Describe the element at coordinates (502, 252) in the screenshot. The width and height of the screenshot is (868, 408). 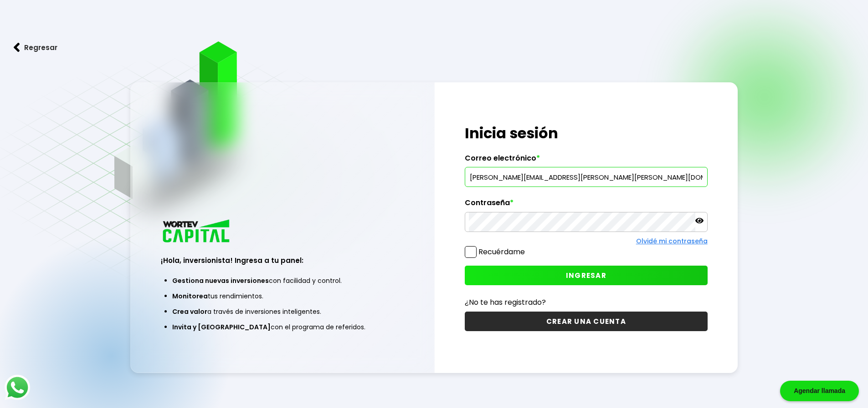
I see `label: Recuérdame` at that location.